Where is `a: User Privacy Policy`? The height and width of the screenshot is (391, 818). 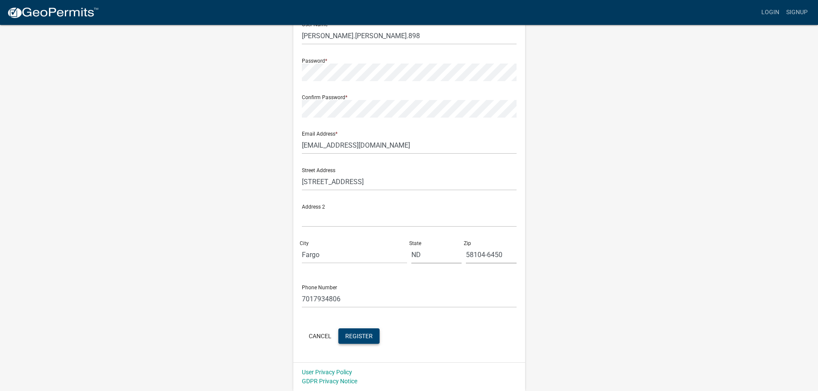 a: User Privacy Policy is located at coordinates (327, 372).